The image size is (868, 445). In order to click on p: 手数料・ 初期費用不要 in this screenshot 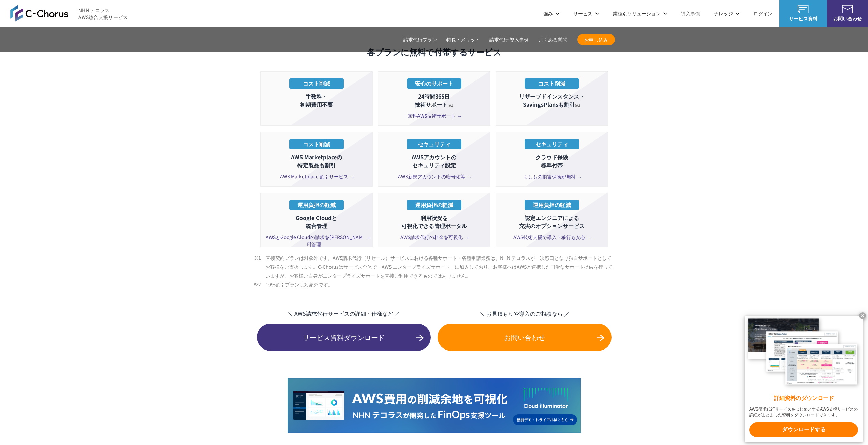, I will do `click(317, 100)`.